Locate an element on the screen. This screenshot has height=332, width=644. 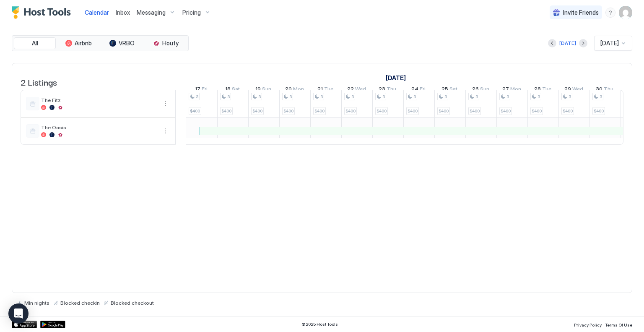
div: User profile is located at coordinates (625, 13).